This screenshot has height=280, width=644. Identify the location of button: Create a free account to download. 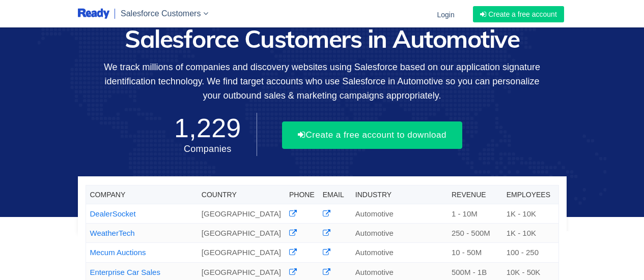
(372, 135).